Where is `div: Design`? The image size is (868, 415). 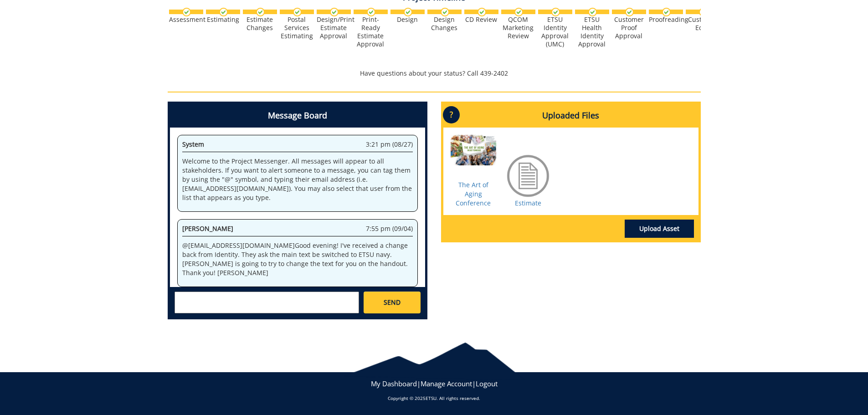
div: Design is located at coordinates (408, 19).